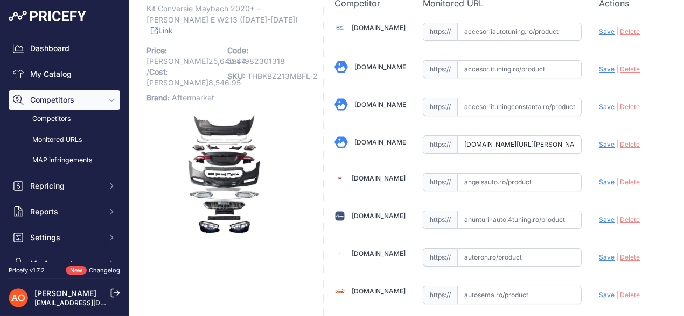 This screenshot has height=316, width=684. What do you see at coordinates (65, 238) in the screenshot?
I see `span: Settings` at bounding box center [65, 238].